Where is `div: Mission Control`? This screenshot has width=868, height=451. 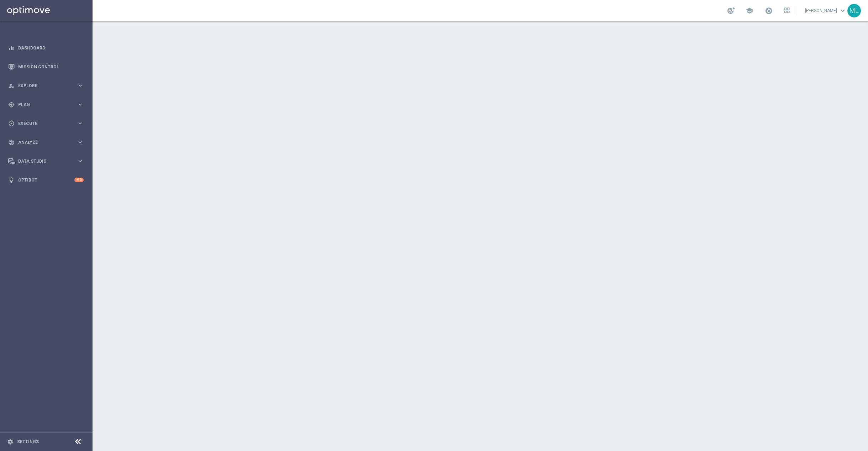 div: Mission Control is located at coordinates (46, 67).